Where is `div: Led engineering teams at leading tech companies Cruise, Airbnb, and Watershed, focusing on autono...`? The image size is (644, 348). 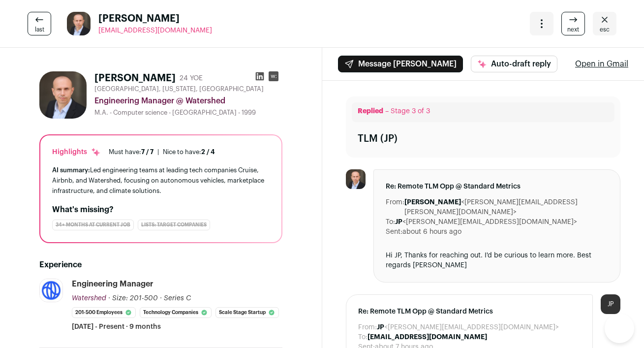
div: Led engineering teams at leading tech companies Cruise, Airbnb, and Watershed, focusing on autono... is located at coordinates (161, 180).